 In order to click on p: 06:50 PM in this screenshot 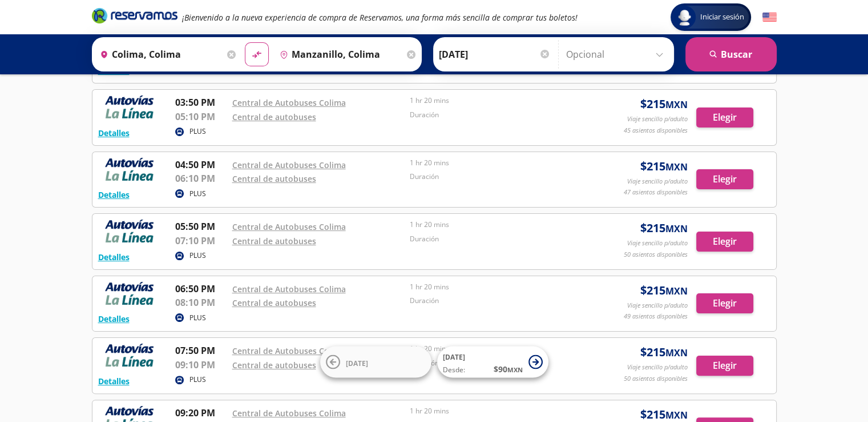, I will do `click(201, 289)`.